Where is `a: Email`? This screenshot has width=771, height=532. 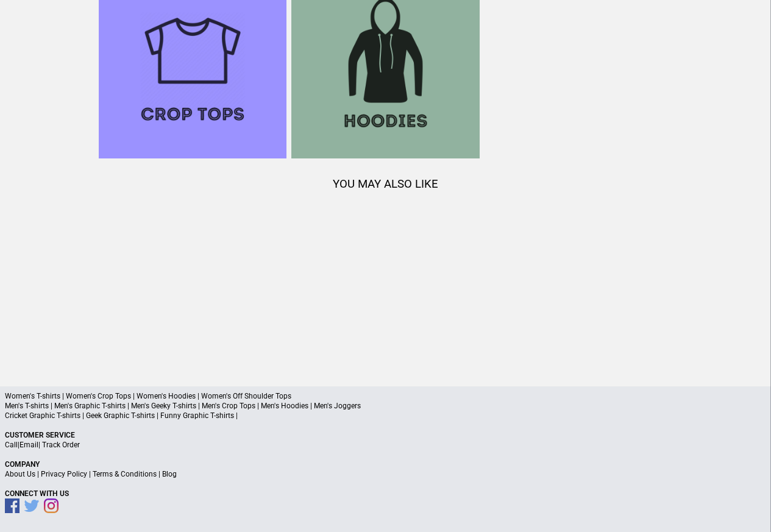 a: Email is located at coordinates (28, 444).